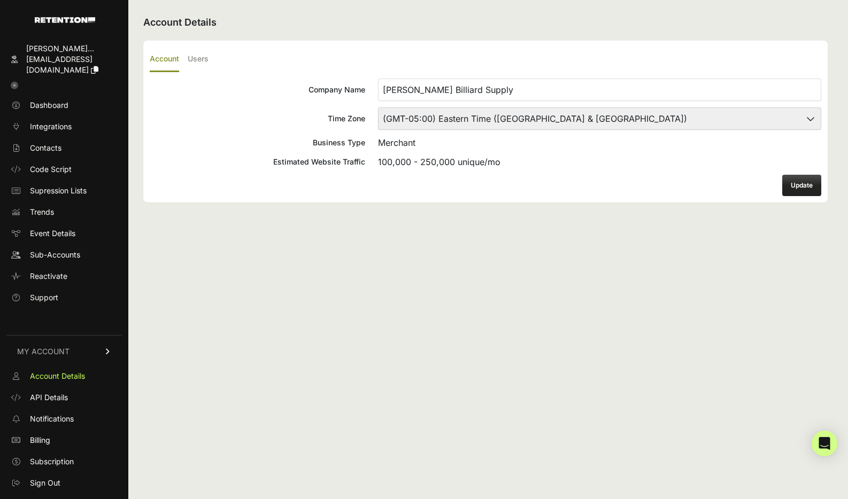 Image resolution: width=848 pixels, height=499 pixels. Describe the element at coordinates (57, 376) in the screenshot. I see `span: Account Details` at that location.